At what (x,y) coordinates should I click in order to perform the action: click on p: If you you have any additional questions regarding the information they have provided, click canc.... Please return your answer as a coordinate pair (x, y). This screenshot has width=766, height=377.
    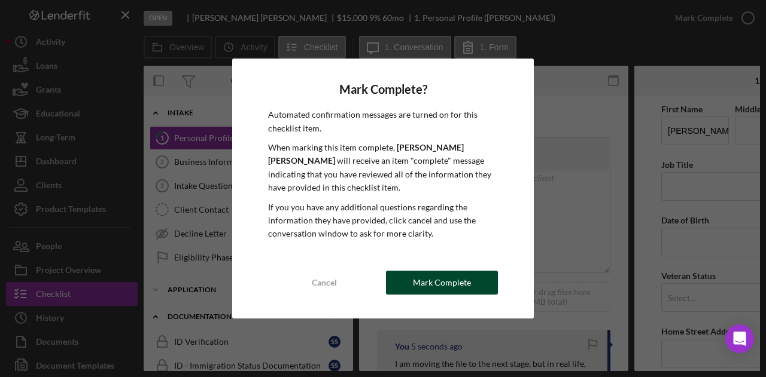
    Looking at the image, I should click on (383, 221).